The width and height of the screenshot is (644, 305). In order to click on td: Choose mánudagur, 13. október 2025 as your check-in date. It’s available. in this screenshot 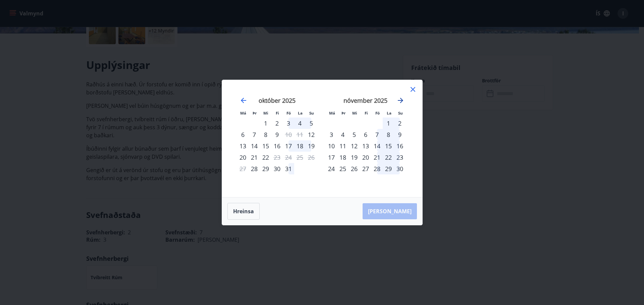, I will do `click(243, 146)`.